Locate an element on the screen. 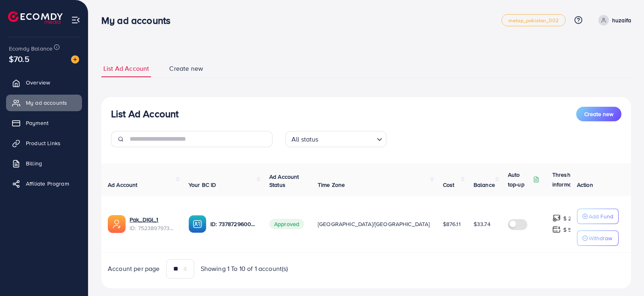 This screenshot has width=644, height=296. span: Ad Account is located at coordinates (122, 185).